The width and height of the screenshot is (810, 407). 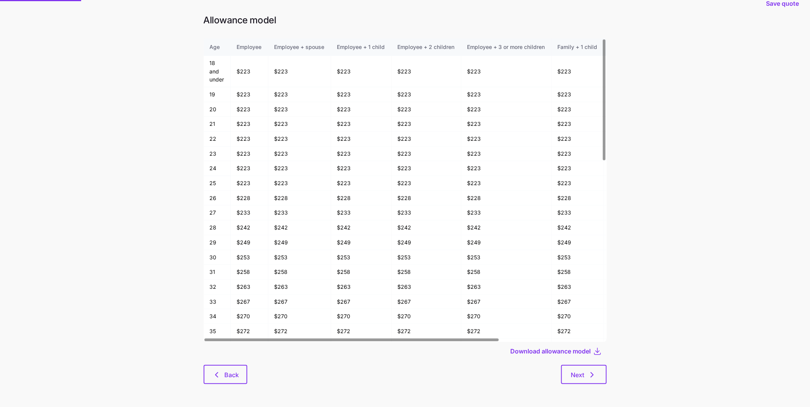 I want to click on td: 19, so click(x=217, y=95).